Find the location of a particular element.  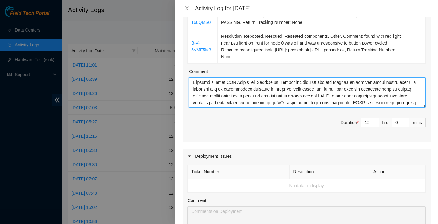

span: close is located at coordinates (187, 8).